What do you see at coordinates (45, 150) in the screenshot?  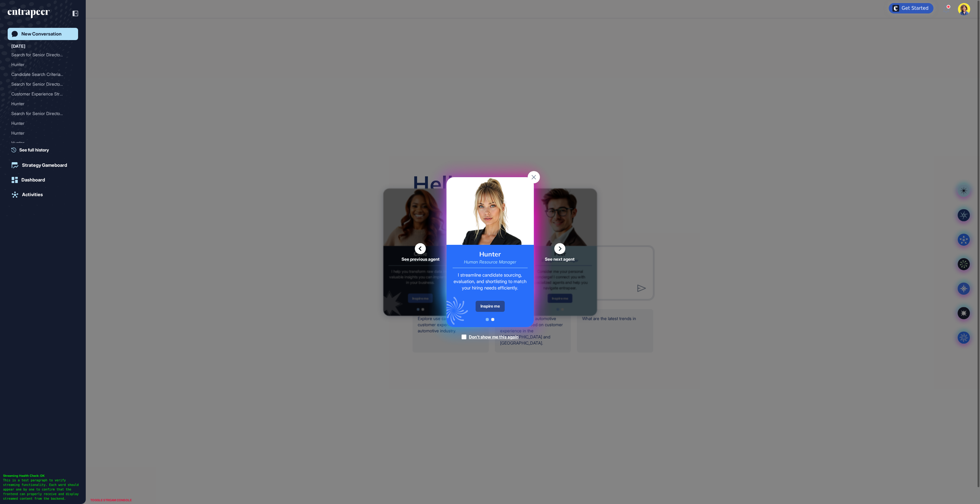 I see `a: See full history` at bounding box center [45, 150].